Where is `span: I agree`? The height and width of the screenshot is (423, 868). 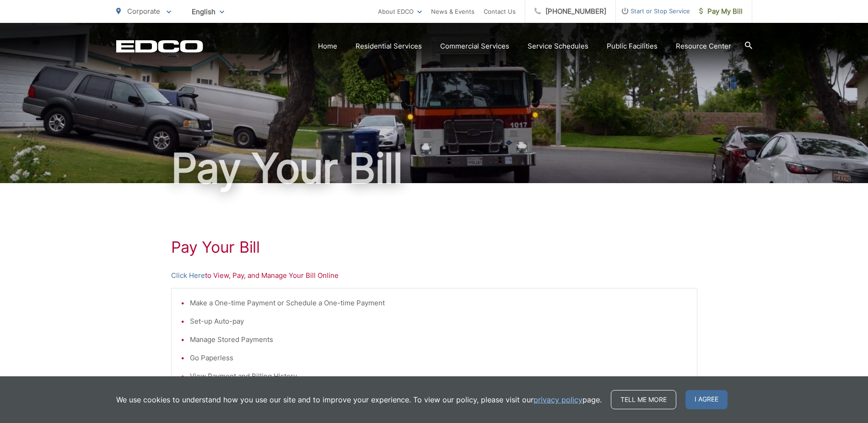
span: I agree is located at coordinates (707, 399).